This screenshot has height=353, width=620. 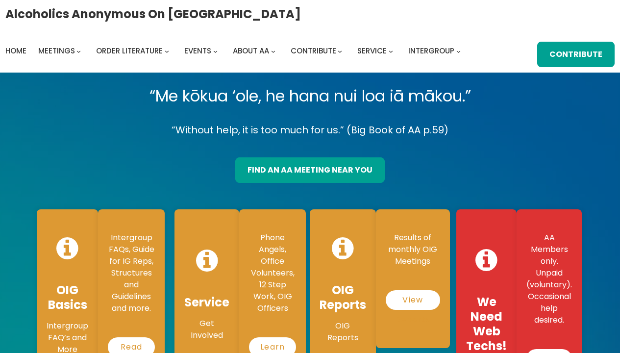 What do you see at coordinates (56, 50) in the screenshot?
I see `span: Meetings` at bounding box center [56, 50].